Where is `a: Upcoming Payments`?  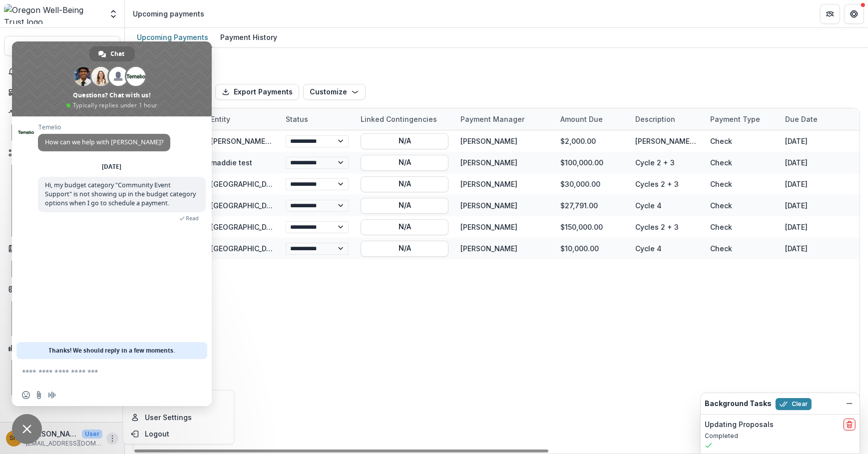 a: Upcoming Payments is located at coordinates (172, 37).